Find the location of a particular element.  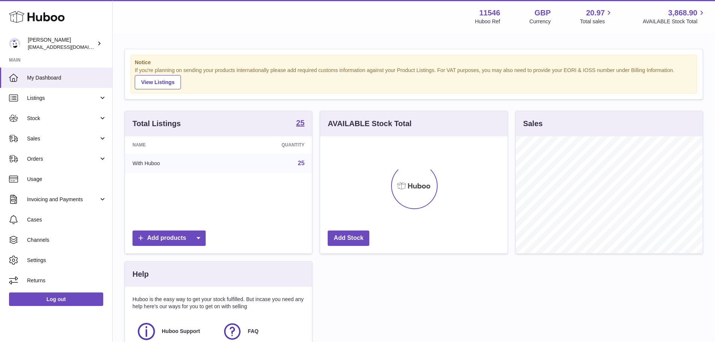

h3: Help is located at coordinates (140, 274).